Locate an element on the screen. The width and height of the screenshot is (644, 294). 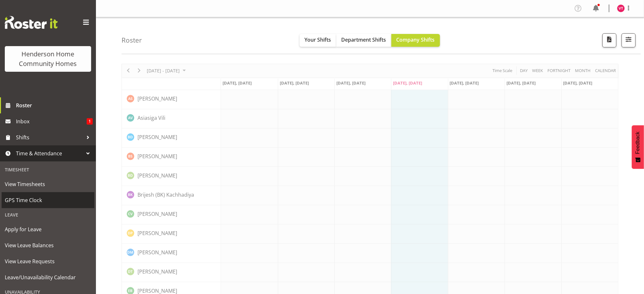
a: GPS Time Clock is located at coordinates (48, 200).